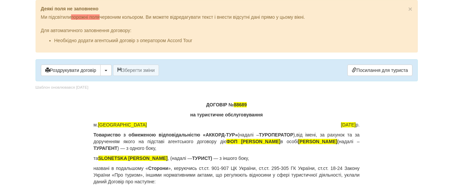 This screenshot has width=453, height=189. Describe the element at coordinates (226, 17) in the screenshot. I see `p: Ми підсвітили червоним кольором. Ви можете відредагувати текст і внести відсутні дані прямо у цьо...` at that location.